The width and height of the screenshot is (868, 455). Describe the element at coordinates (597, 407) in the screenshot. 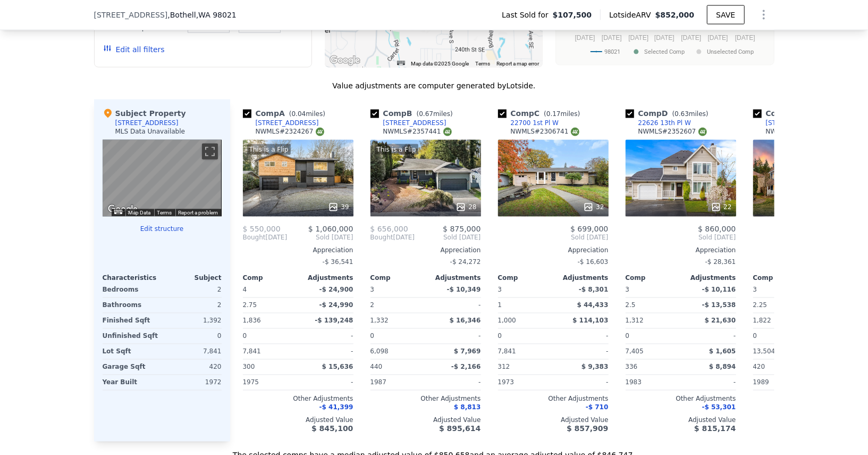

I see `span: -$ 710` at that location.